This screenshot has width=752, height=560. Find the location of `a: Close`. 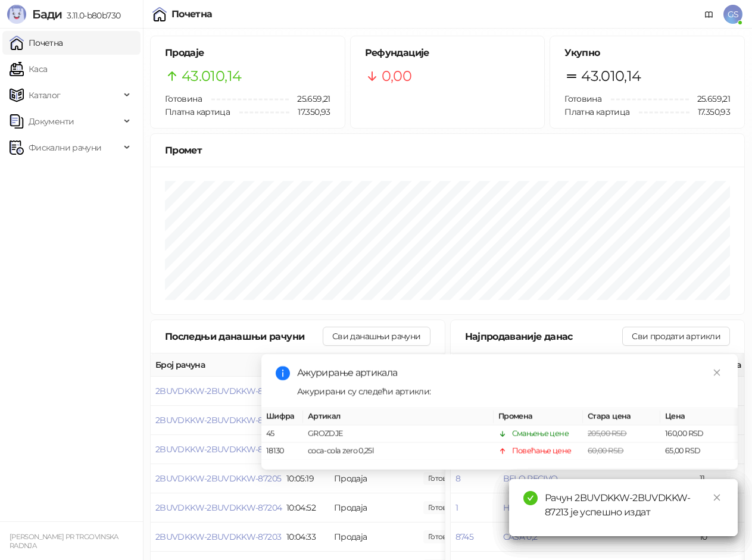

a: Close is located at coordinates (717, 372).